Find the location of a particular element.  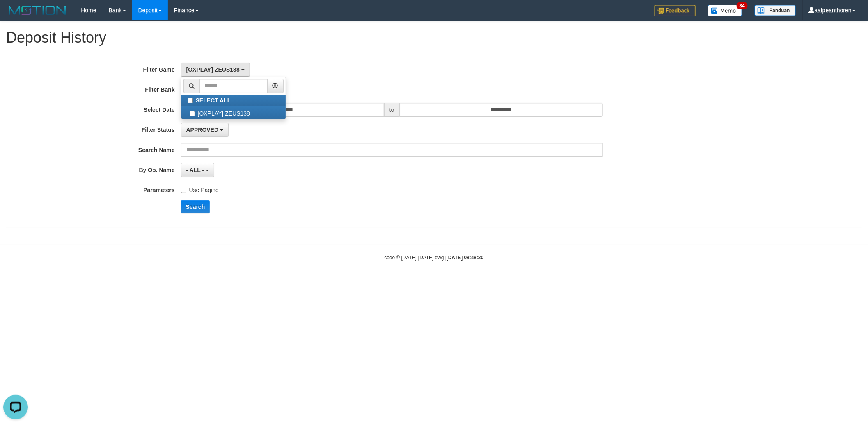

img: Button%20Memo.svg is located at coordinates (725, 11).